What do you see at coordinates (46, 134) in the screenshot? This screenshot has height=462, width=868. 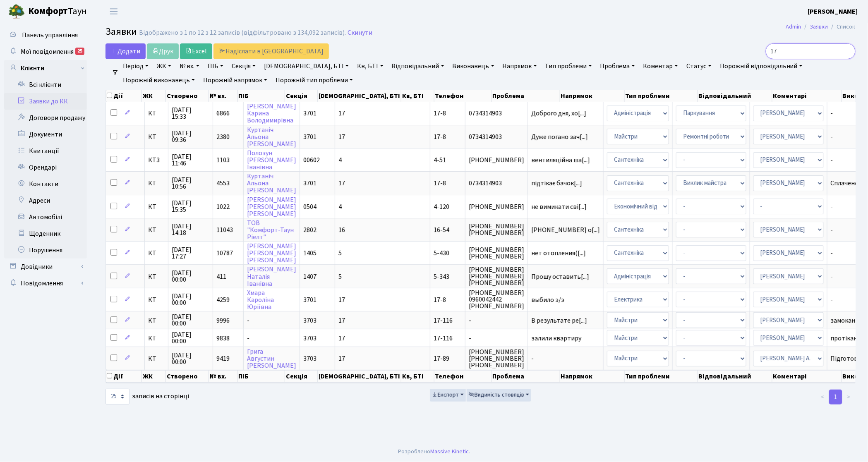 I see `a: Документи` at bounding box center [46, 134].